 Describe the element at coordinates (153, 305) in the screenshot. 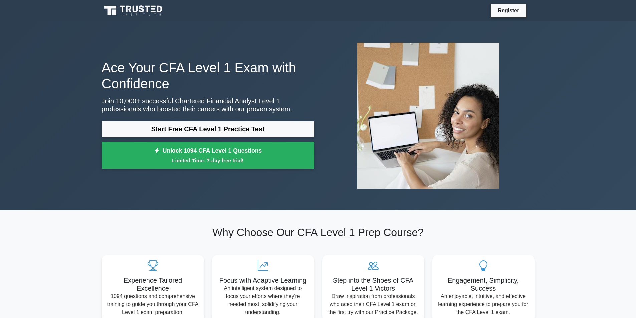

I see `p: 1094 questions and comprehensive training to guide you through your CFA Level 1 exam preparation.` at that location.